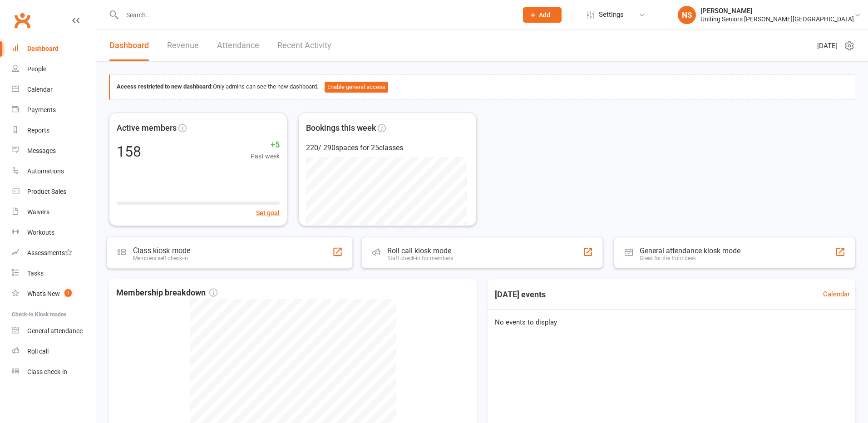 Image resolution: width=868 pixels, height=423 pixels. What do you see at coordinates (54, 69) in the screenshot?
I see `a: People` at bounding box center [54, 69].